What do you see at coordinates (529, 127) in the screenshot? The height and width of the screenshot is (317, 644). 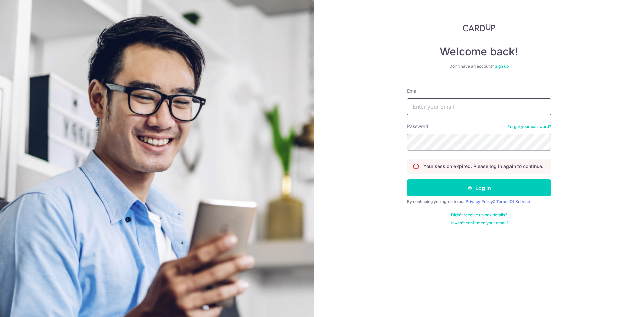 I see `a: Forgot your password?` at bounding box center [529, 127].